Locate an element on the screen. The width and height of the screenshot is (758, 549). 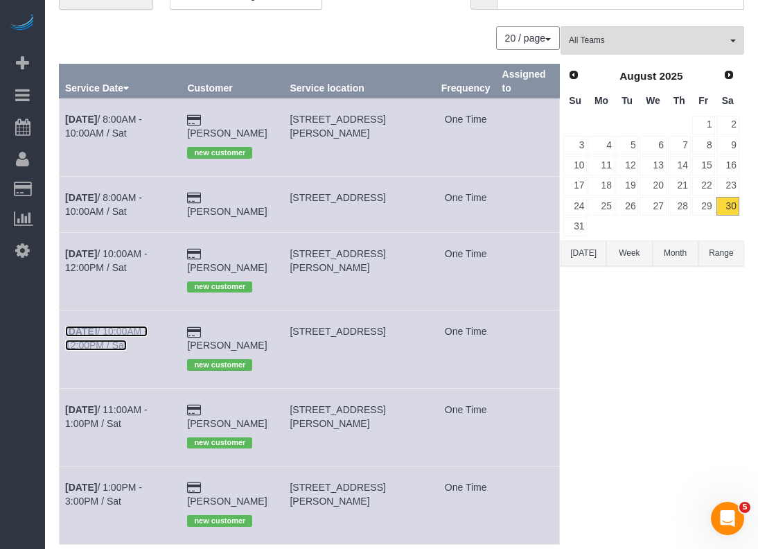
span: Prev is located at coordinates (573, 75).